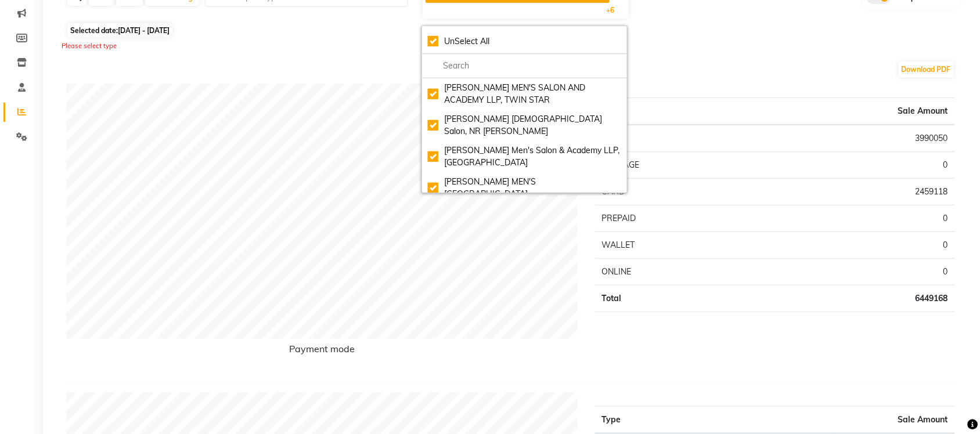 This screenshot has height=434, width=980. Describe the element at coordinates (524, 41) in the screenshot. I see `div: UnSelect All` at that location.